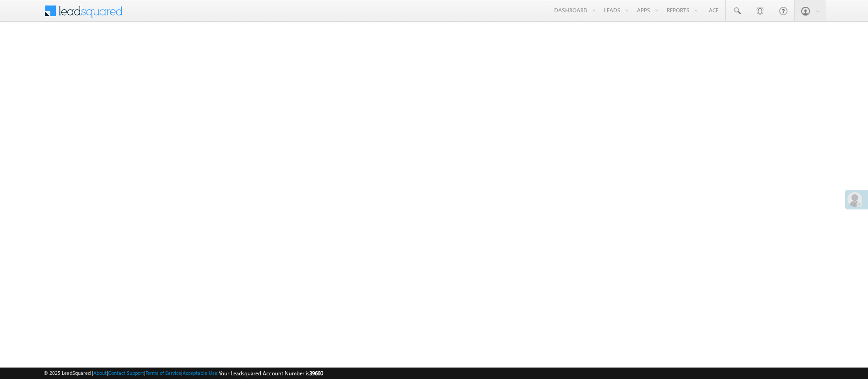 The width and height of the screenshot is (868, 379). Describe the element at coordinates (100, 373) in the screenshot. I see `a: About` at that location.